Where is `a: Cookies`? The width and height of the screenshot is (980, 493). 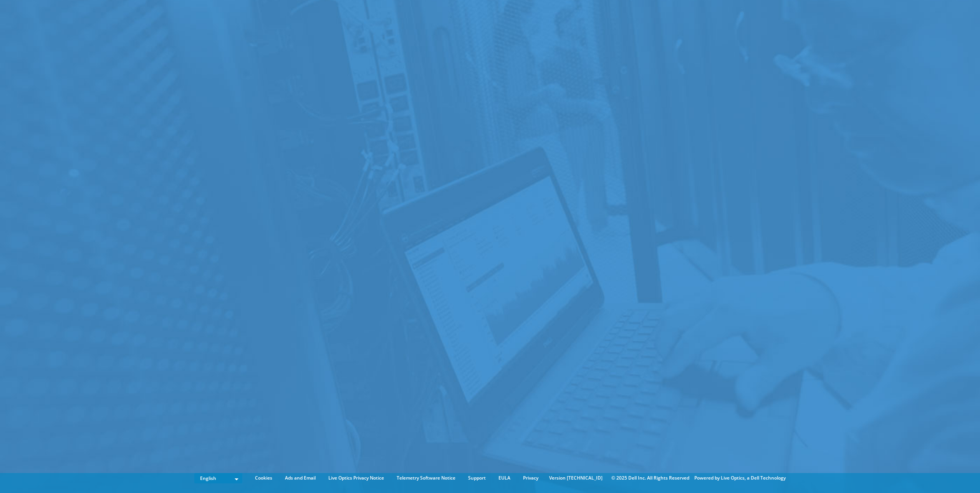 a: Cookies is located at coordinates (264, 478).